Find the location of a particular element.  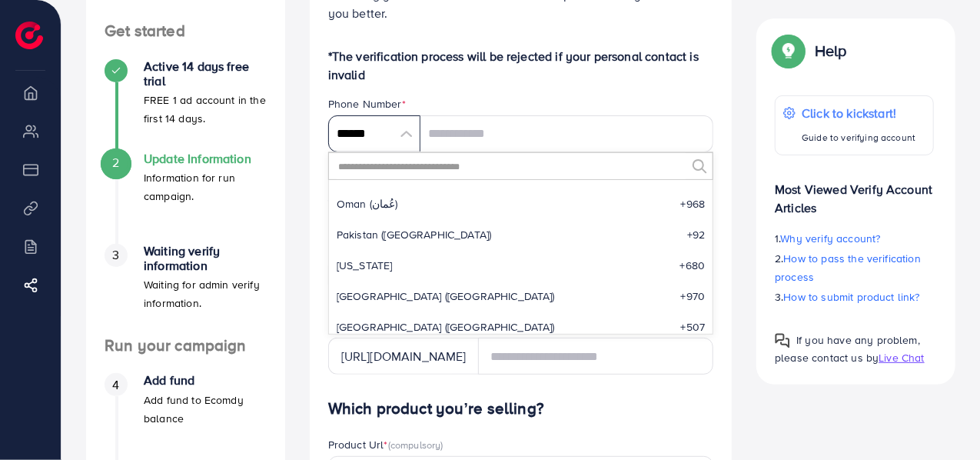

span: Oman (‫عُمان‬‎) is located at coordinates (368, 204).